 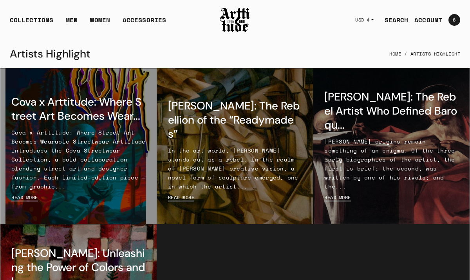 What do you see at coordinates (235, 146) in the screenshot?
I see `a: Marcel Duchamp: The Rebellion of the “Readymades”` at bounding box center [235, 146].